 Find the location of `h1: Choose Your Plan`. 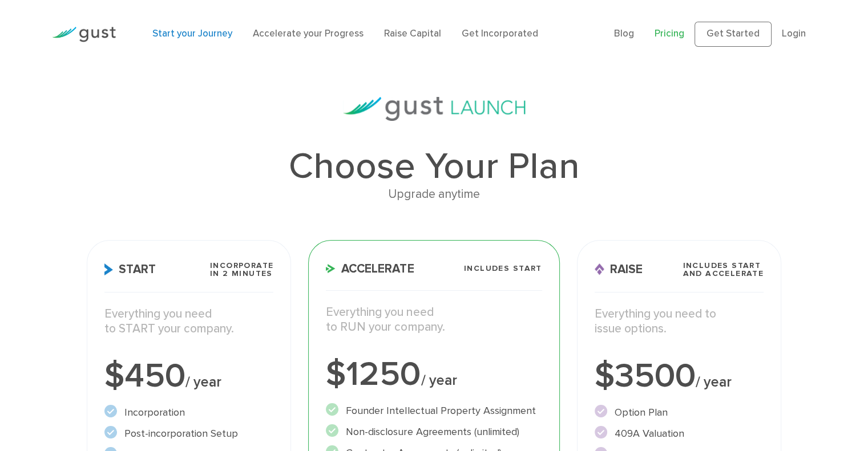

h1: Choose Your Plan is located at coordinates (434, 166).